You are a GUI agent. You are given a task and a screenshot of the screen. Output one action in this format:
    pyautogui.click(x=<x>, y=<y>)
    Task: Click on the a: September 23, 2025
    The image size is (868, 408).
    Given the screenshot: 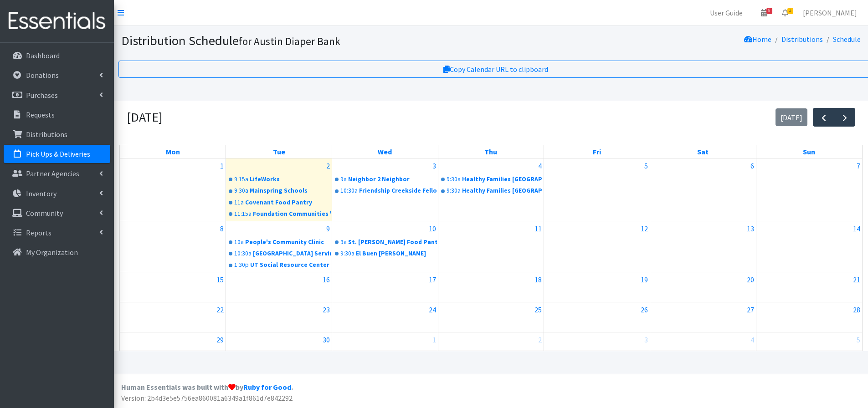 What is the action you would take?
    pyautogui.click(x=326, y=310)
    